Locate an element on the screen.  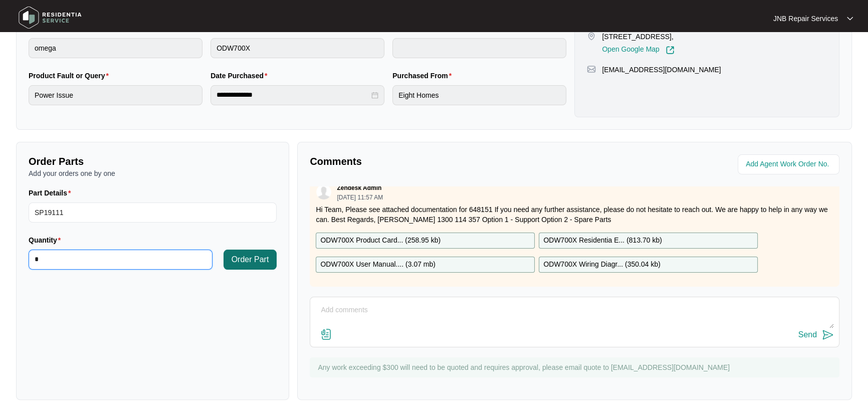
a: Open Google Map is located at coordinates (638, 50).